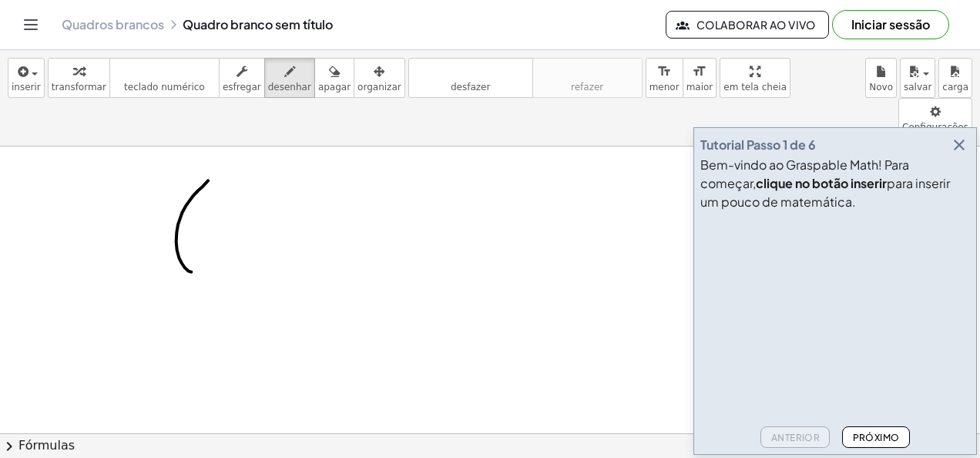 The image size is (980, 458). Describe the element at coordinates (165, 78) in the screenshot. I see `button: tecladoteclado numérico` at that location.